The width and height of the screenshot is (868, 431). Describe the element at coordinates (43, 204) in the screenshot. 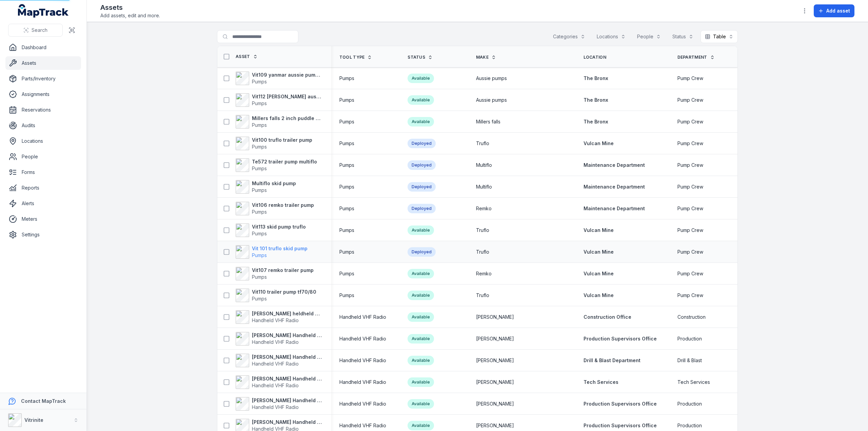

I see `a: Alerts` at that location.